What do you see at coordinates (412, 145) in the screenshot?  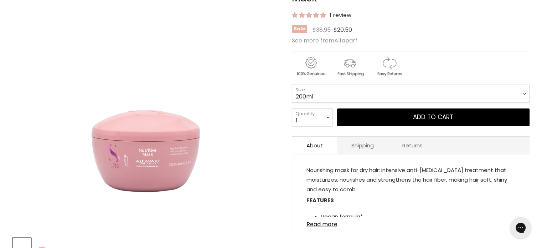 I see `a: Returns` at bounding box center [412, 145].